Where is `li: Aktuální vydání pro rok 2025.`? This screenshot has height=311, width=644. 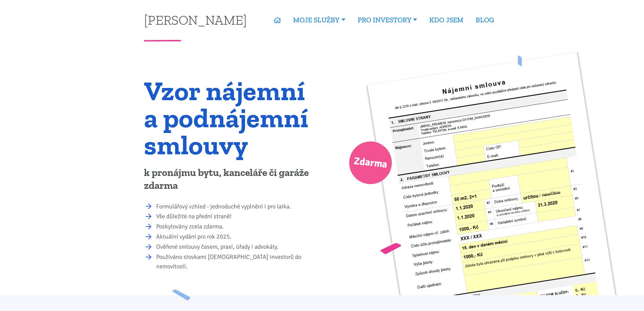
li: Aktuální vydání pro rok 2025. is located at coordinates (237, 237).